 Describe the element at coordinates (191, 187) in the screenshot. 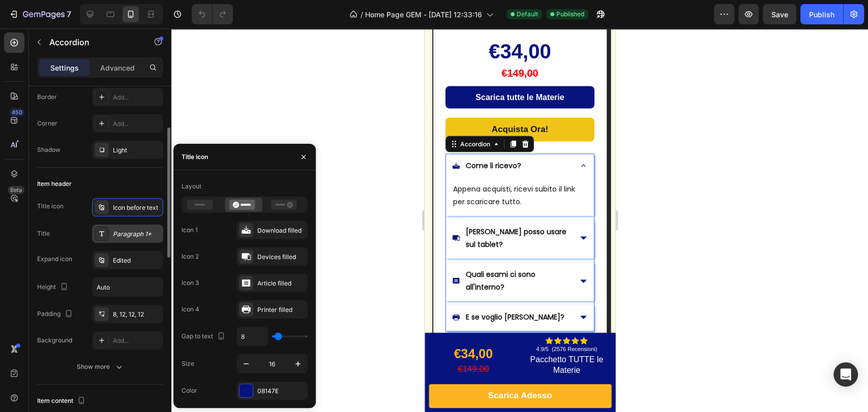

I see `div: Layout` at that location.